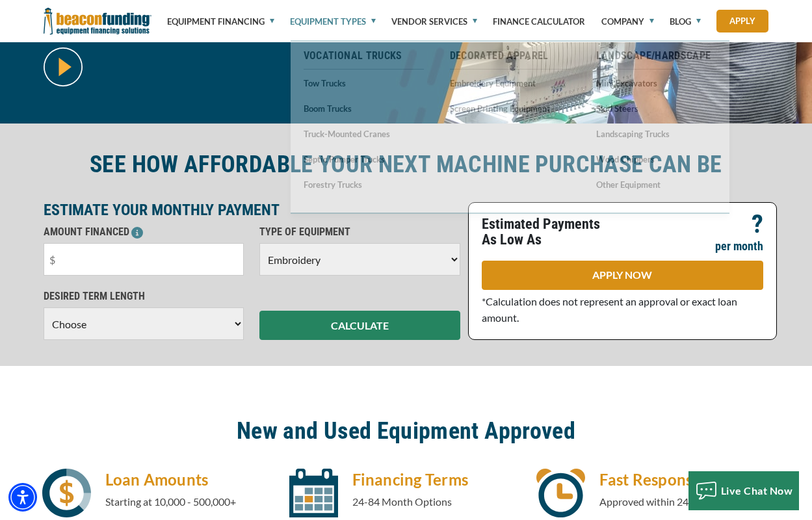  What do you see at coordinates (63, 67) in the screenshot?
I see `img: video modal pop-up play button` at bounding box center [63, 67].